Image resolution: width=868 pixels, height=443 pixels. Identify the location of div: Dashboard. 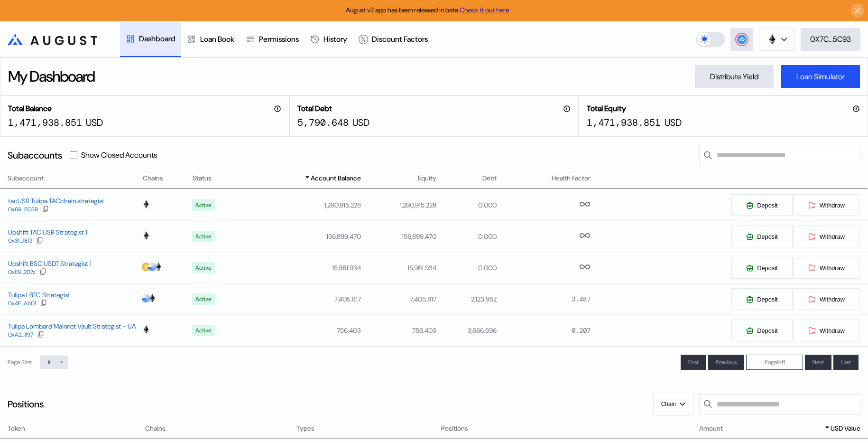
(157, 39).